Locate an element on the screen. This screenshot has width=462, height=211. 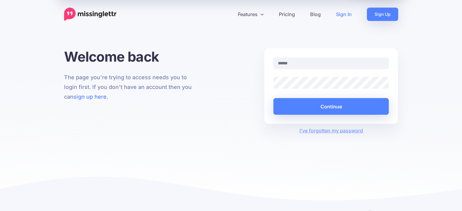
h1: Welcome back is located at coordinates (131, 56).